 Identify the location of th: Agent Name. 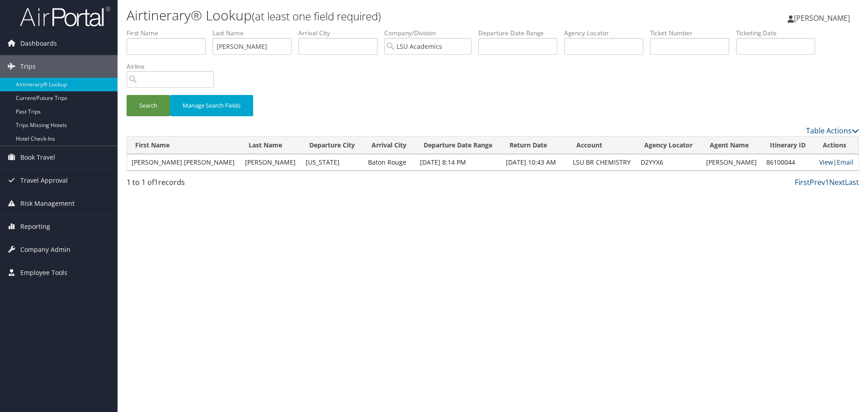
(732, 145).